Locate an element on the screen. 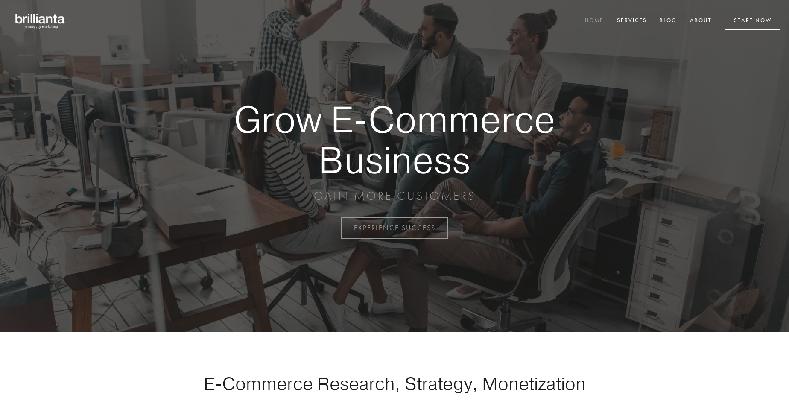  a: About is located at coordinates (701, 21).